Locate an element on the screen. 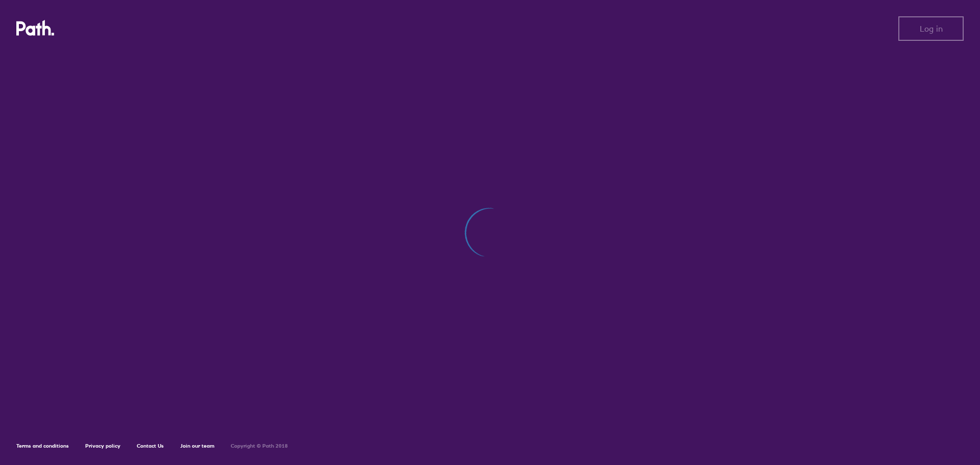 The height and width of the screenshot is (465, 980). a: Join our team is located at coordinates (197, 445).